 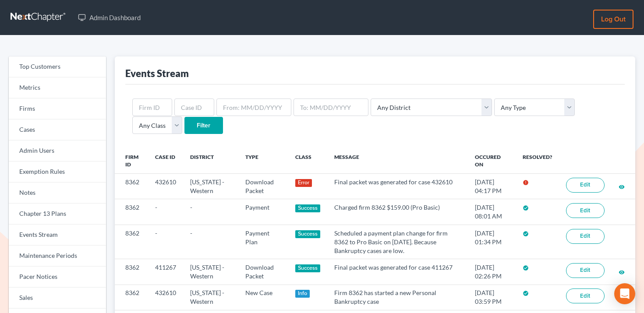 I want to click on td: Final packet was generated for case 411267, so click(x=397, y=272).